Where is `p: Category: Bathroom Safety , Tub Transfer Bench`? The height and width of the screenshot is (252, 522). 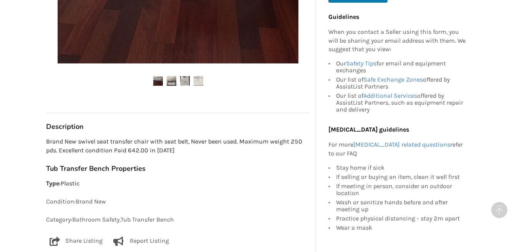
p: Category: Bathroom Safety , Tub Transfer Bench is located at coordinates (178, 220).